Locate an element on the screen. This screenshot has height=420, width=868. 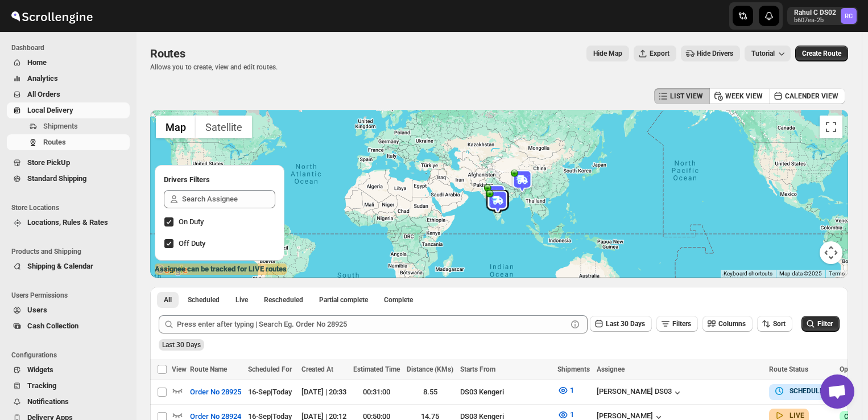
label: Assignee can be tracked for LIVE routes is located at coordinates (220, 269).